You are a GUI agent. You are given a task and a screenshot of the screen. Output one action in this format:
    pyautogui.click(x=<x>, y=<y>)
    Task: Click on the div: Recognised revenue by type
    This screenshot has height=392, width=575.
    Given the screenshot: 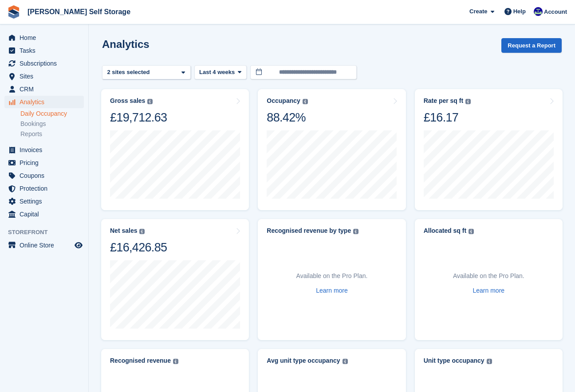 What is the action you would take?
    pyautogui.click(x=309, y=230)
    